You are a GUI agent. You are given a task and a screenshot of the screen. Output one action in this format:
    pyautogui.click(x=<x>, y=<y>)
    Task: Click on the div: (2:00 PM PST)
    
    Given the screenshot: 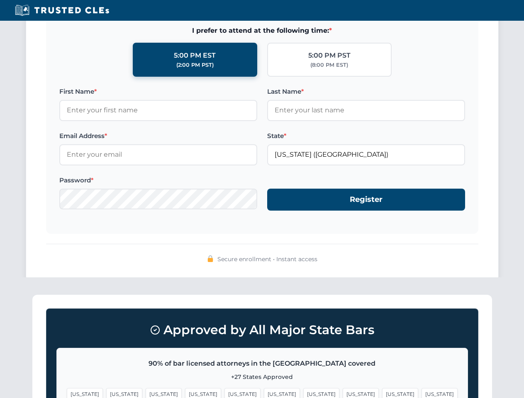 What is the action you would take?
    pyautogui.click(x=195, y=65)
    